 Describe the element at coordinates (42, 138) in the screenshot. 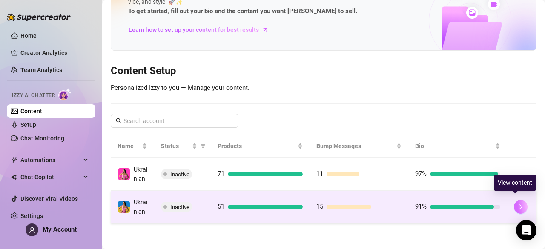

I see `a: Chat Monitoring` at that location.